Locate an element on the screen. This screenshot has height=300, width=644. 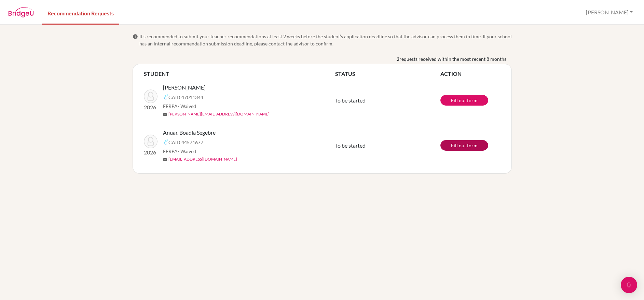
th: STUDENT is located at coordinates (240, 74).